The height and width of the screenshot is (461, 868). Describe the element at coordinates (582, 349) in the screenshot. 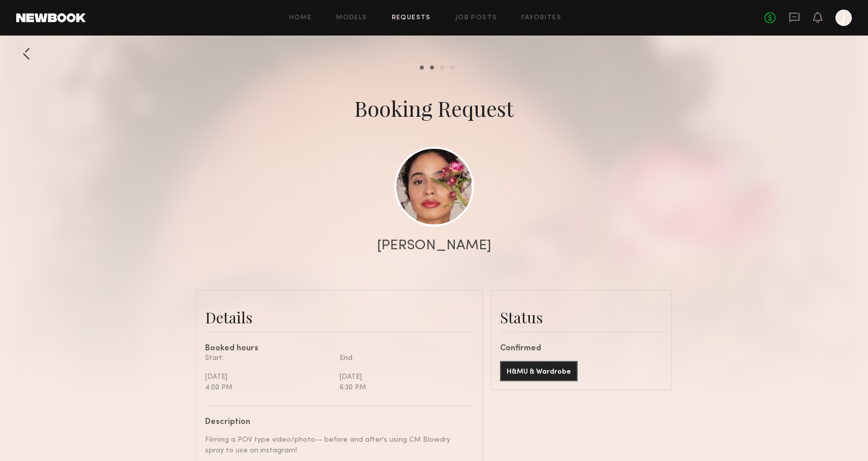

I see `div: Confirmed` at that location.